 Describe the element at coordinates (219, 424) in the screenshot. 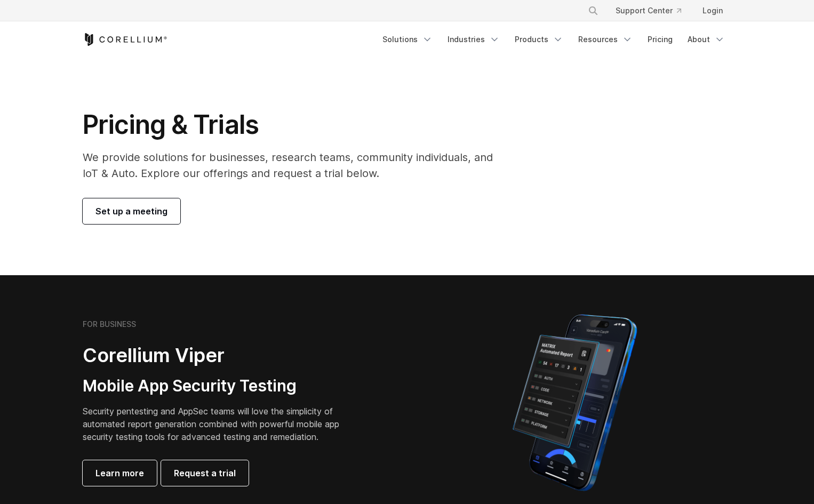

I see `p: Security pentesting and AppSec teams will love the simplicity of automated report generation comb...` at that location.